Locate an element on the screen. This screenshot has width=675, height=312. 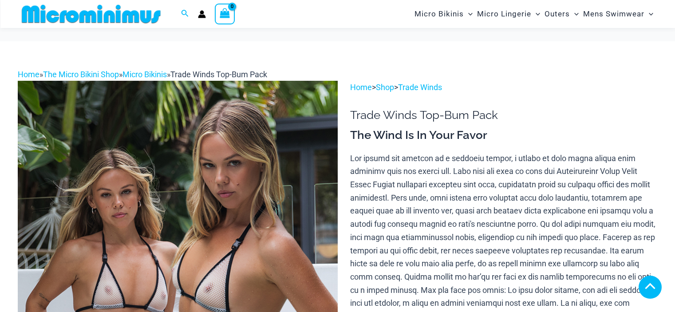
a: OutersMenu ToggleMenu Toggle is located at coordinates (562, 14).